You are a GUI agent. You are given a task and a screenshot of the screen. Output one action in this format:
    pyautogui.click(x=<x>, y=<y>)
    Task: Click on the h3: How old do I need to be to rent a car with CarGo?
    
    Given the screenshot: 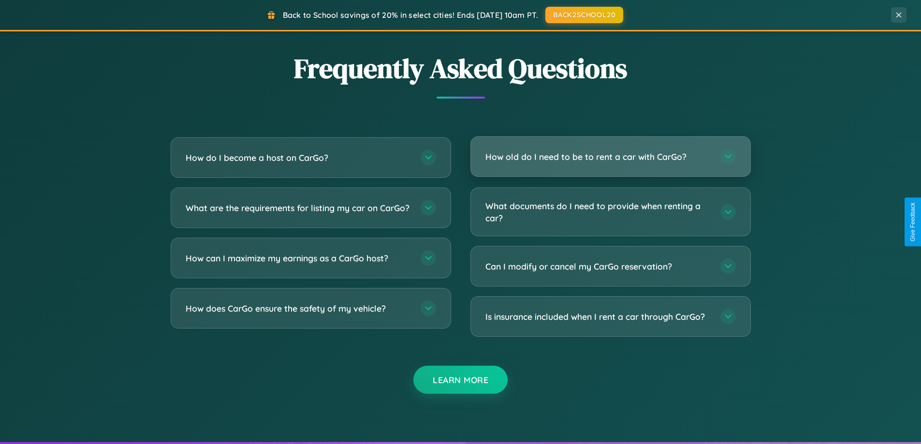 What is the action you would take?
    pyautogui.click(x=598, y=157)
    